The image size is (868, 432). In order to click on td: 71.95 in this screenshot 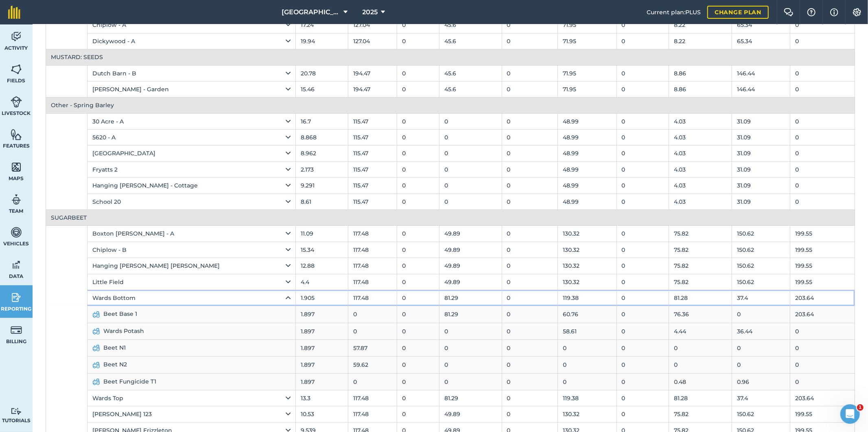, I will do `click(588, 73)`.